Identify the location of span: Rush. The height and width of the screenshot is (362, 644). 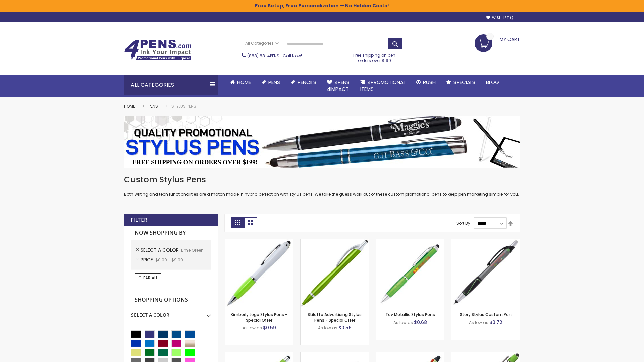
(429, 82).